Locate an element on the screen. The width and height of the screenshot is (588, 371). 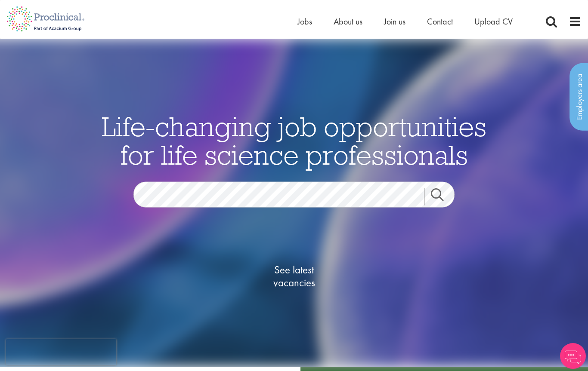
a: Join us is located at coordinates (395, 22).